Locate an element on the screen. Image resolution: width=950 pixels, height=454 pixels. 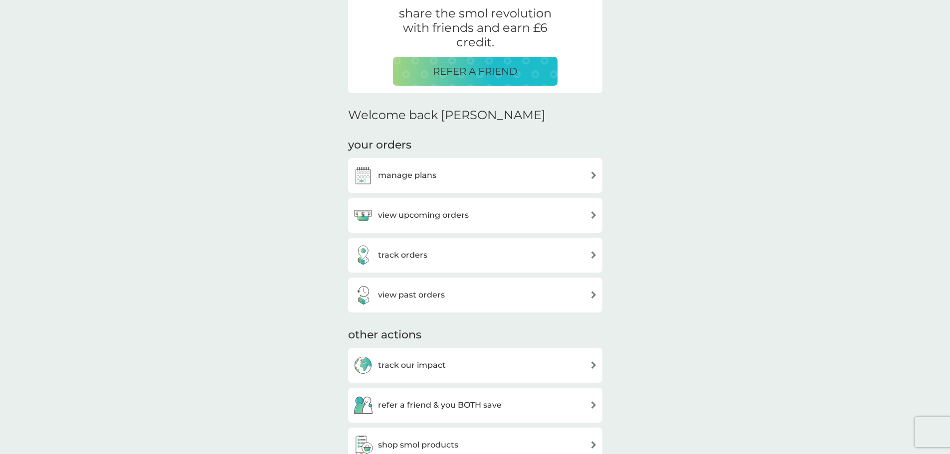
h3: track our impact is located at coordinates (412, 366).